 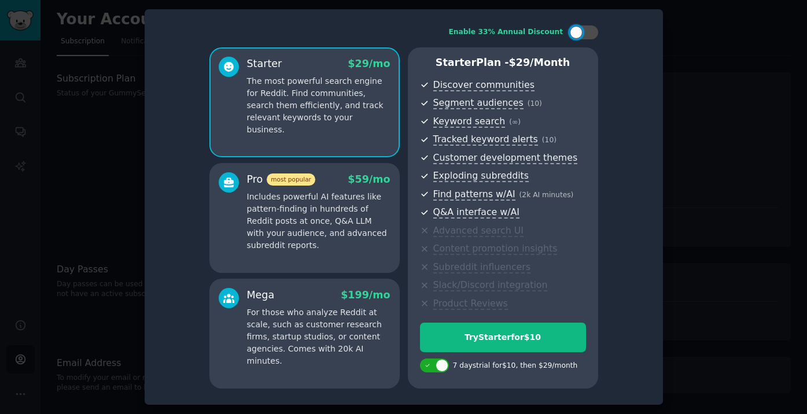 I want to click on span: Discover communities, so click(x=483, y=85).